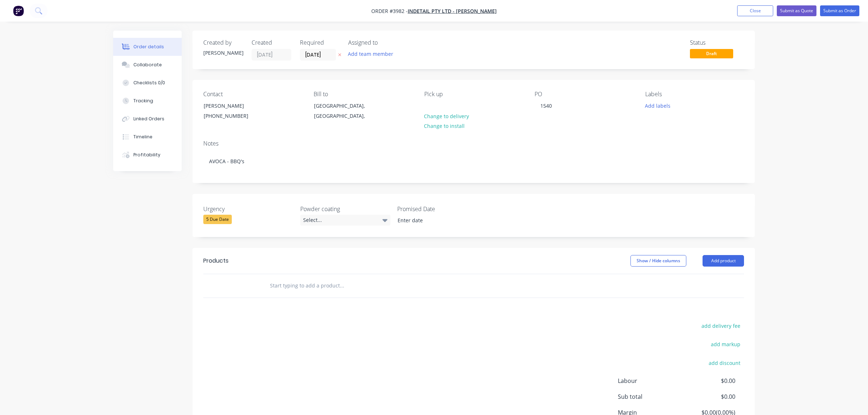 The image size is (868, 415). Describe the element at coordinates (148, 119) in the screenshot. I see `button: Linked Orders` at that location.